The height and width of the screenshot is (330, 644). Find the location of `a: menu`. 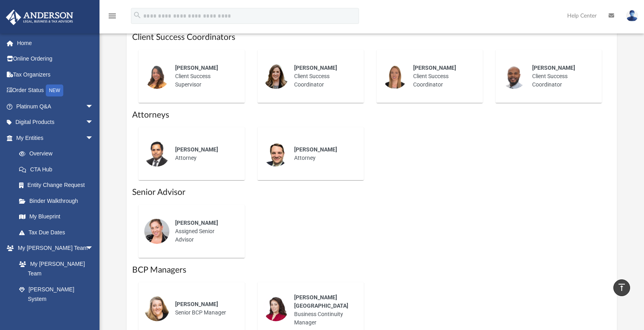

a: menu is located at coordinates (112, 18).